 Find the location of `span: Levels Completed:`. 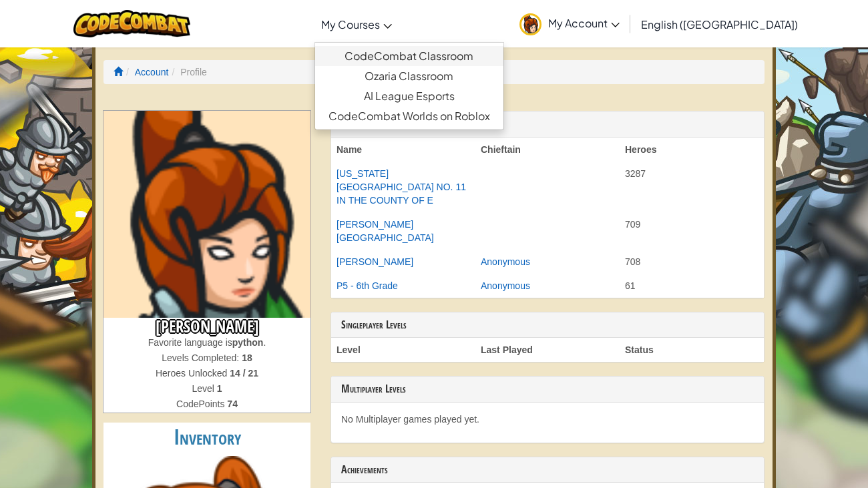

span: Levels Completed: is located at coordinates (202, 358).